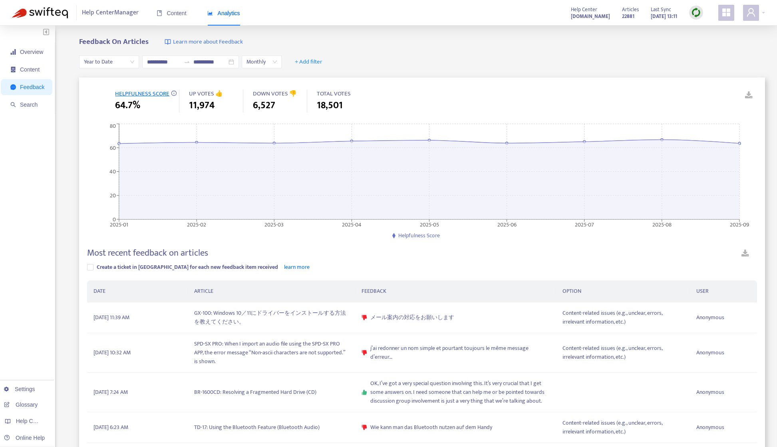 The height and width of the screenshot is (447, 777). What do you see at coordinates (455, 291) in the screenshot?
I see `th: FEEDBACK` at bounding box center [455, 291].